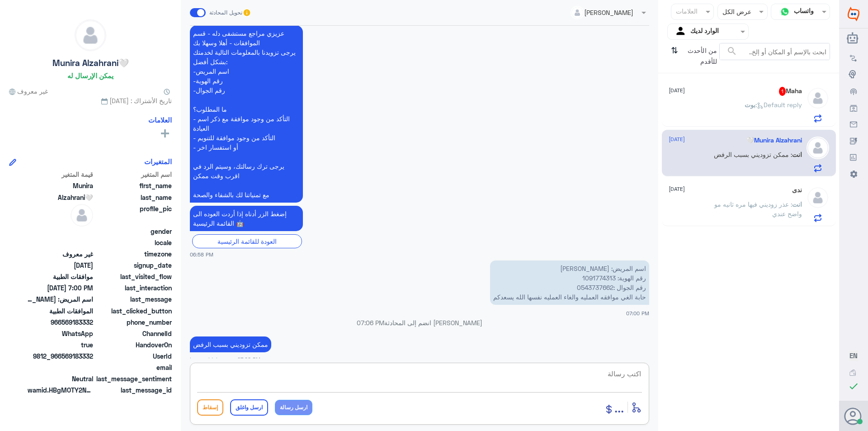  I want to click on span: wamid.HBgMOTY2NTY5MTgzMzMyFQIAEhgUM0FGMTkyQkM5OUI0MTM2NTk1MzMA, so click(60, 390).